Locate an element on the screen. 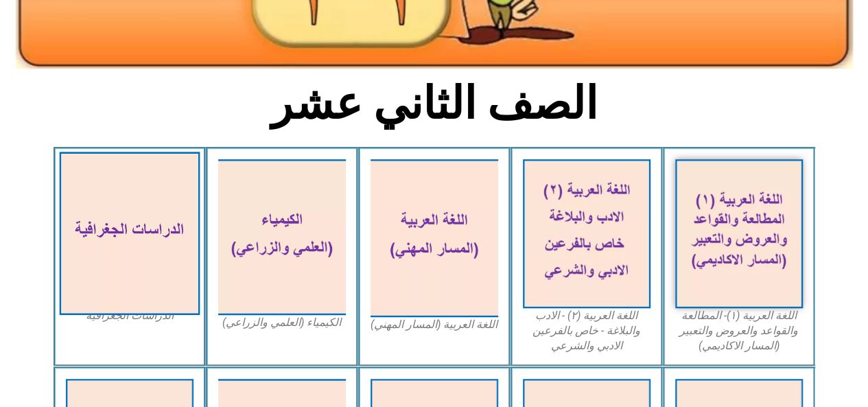  figcaption: الدراسات الجغرافية is located at coordinates (130, 315).